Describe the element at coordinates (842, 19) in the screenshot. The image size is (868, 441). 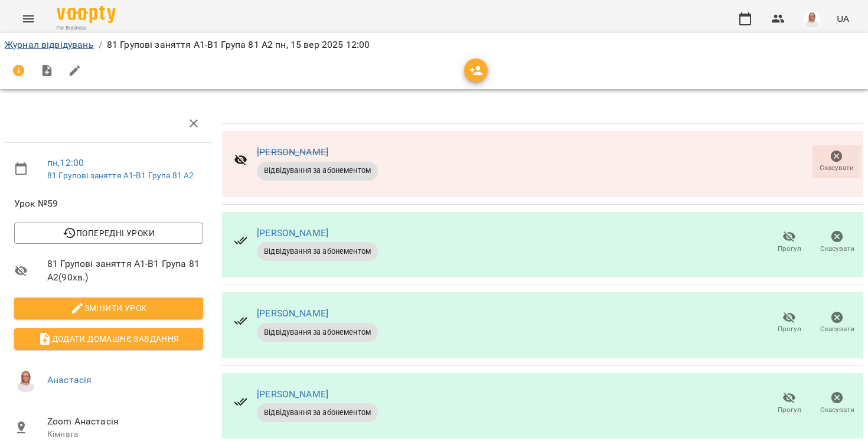
I see `span: UA` at that location.